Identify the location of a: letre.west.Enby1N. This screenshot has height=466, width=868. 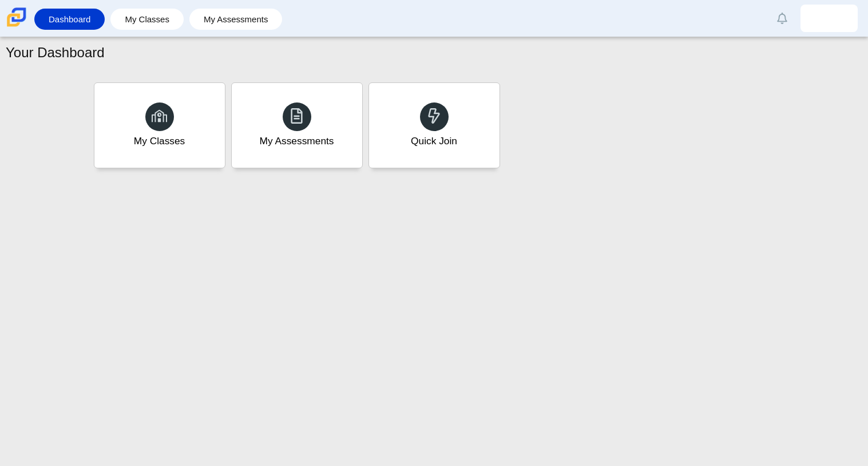
(829, 19).